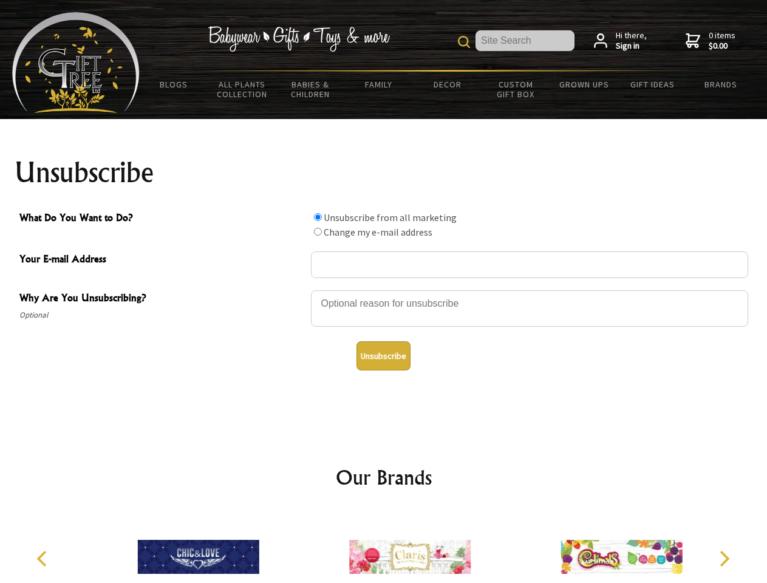 This screenshot has width=767, height=583. Describe the element at coordinates (530, 265) in the screenshot. I see `input: Your E-mail Address` at that location.